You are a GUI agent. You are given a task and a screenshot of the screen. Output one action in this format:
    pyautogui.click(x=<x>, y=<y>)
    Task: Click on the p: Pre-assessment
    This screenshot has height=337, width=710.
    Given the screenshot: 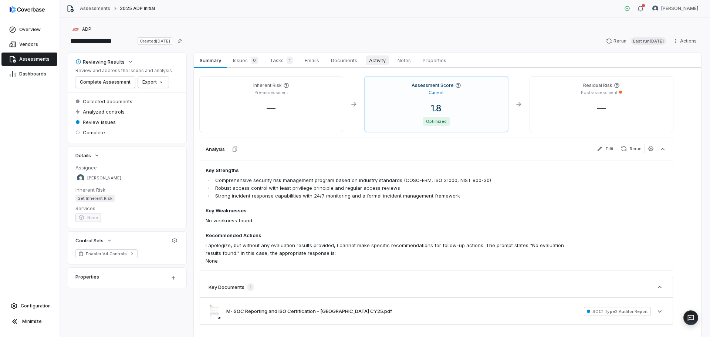 What is the action you would take?
    pyautogui.click(x=271, y=92)
    